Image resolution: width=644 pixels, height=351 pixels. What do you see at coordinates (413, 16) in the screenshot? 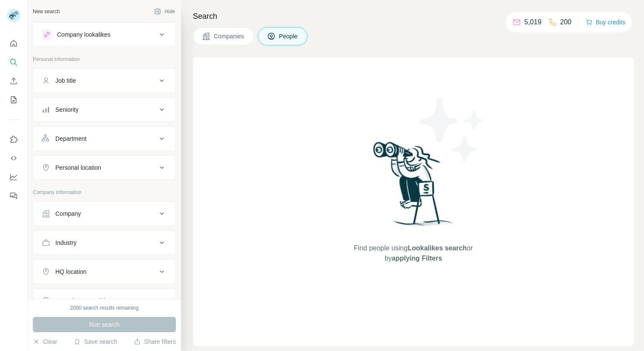
I see `h4: Search` at bounding box center [413, 16].